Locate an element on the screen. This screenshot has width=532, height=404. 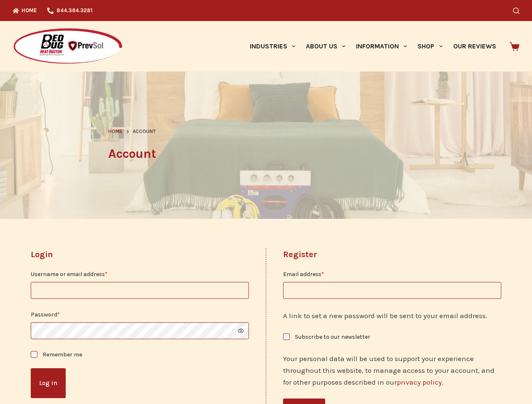
span: Home is located at coordinates (116, 131).